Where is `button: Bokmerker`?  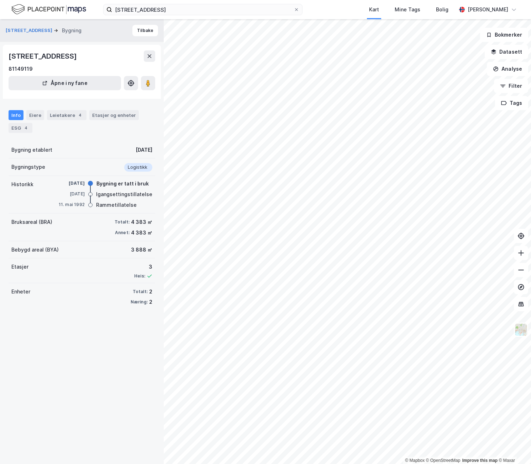 button: Bokmerker is located at coordinates (504, 35).